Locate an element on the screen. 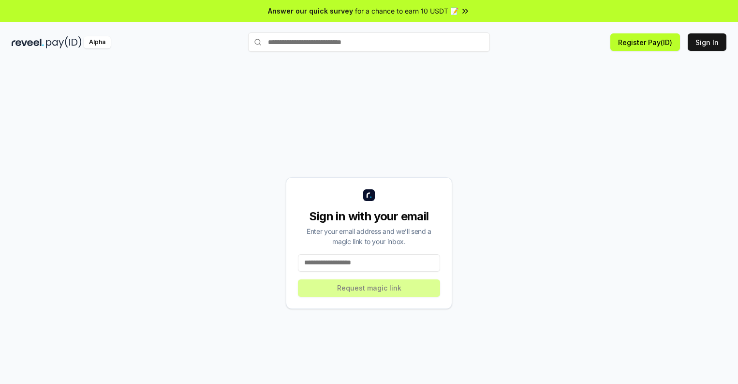  div: Alpha is located at coordinates (97, 42).